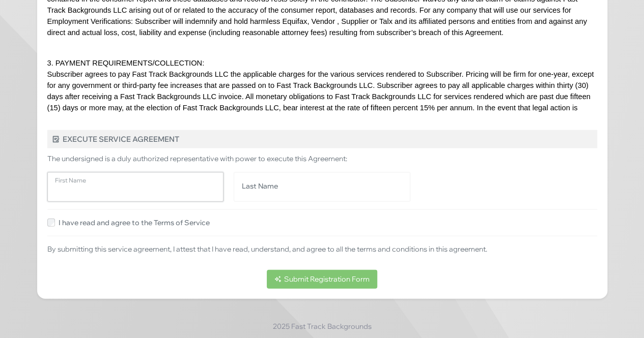 This screenshot has height=338, width=644. What do you see at coordinates (322, 139) in the screenshot?
I see `h5: Execute Service Agreement` at bounding box center [322, 139].